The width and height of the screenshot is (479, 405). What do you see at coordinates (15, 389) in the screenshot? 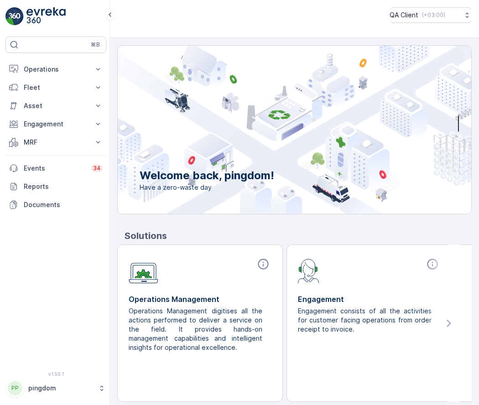
I see `div: PP` at bounding box center [15, 389].